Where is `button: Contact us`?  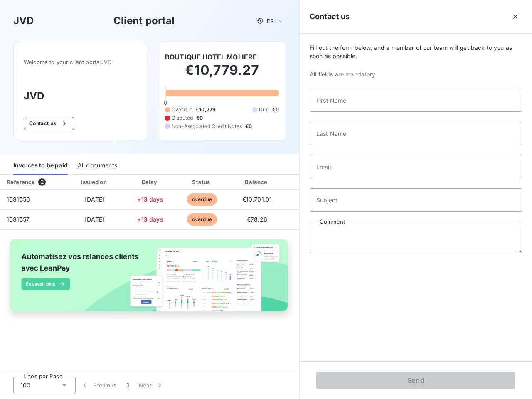 button: Contact us is located at coordinates (49, 124).